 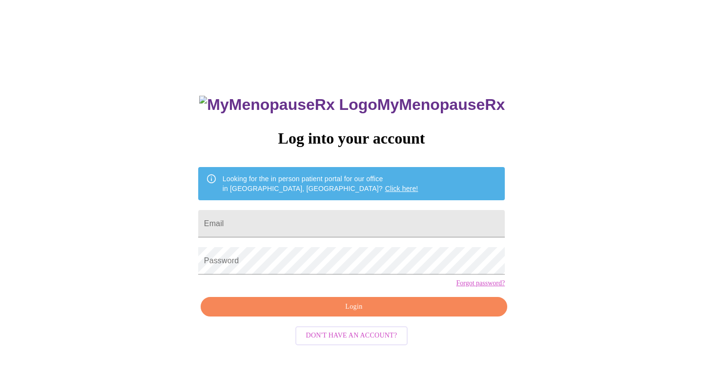 I want to click on span: Login, so click(x=354, y=307).